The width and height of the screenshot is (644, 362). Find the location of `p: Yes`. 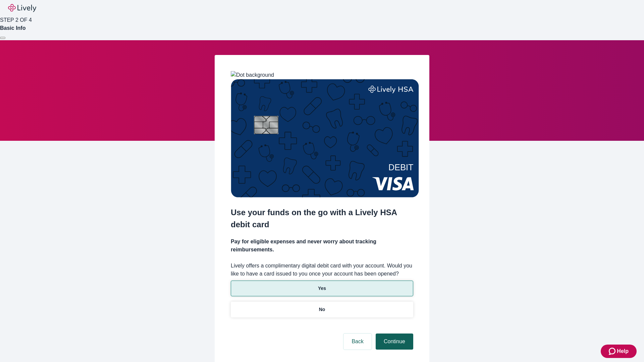

p: Yes is located at coordinates (322, 288).